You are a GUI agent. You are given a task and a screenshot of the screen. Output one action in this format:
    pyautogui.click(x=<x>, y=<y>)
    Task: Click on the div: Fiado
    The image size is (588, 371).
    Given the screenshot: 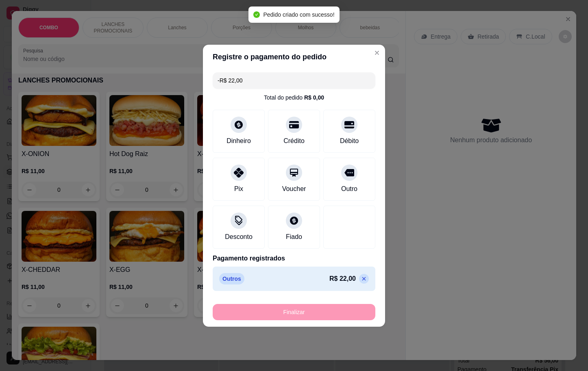 What is the action you would take?
    pyautogui.click(x=294, y=237)
    